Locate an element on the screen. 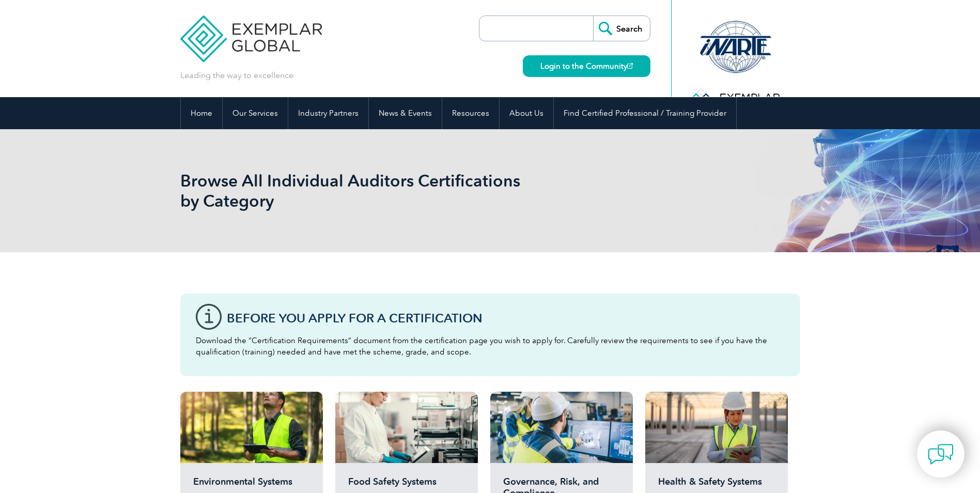 Image resolution: width=980 pixels, height=493 pixels. a: News & Events is located at coordinates (405, 113).